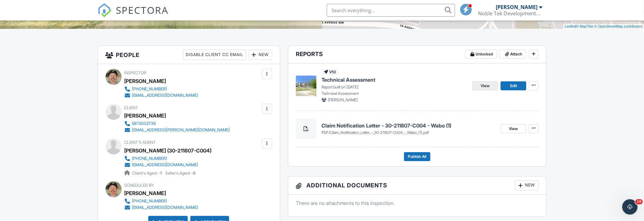 Image resolution: width=644 pixels, height=221 pixels. Describe the element at coordinates (104, 10) in the screenshot. I see `img: The Best Home Inspection Software - Spectora` at that location.